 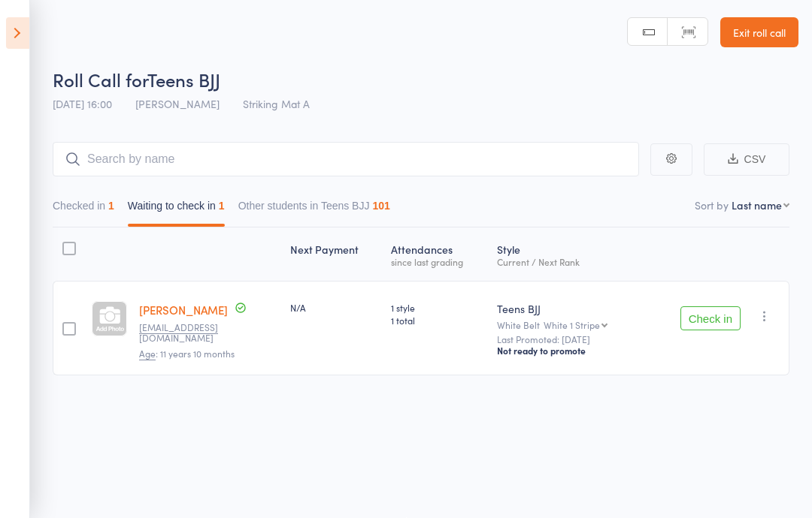 I want to click on input: Search by name, so click(x=346, y=159).